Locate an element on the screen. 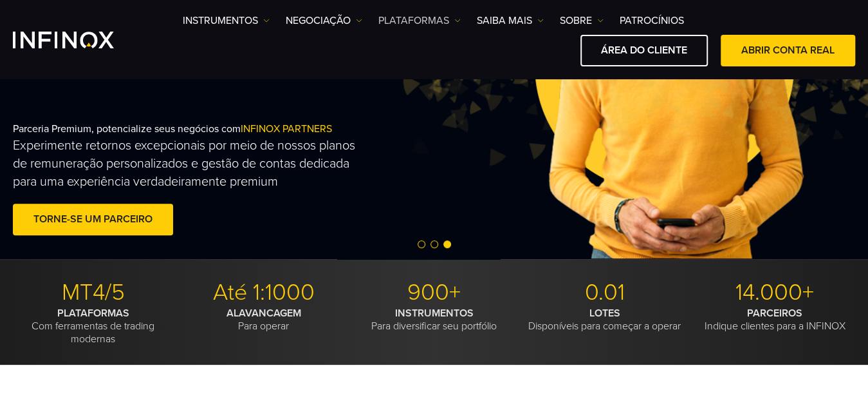  p: 0.01 is located at coordinates (604, 292).